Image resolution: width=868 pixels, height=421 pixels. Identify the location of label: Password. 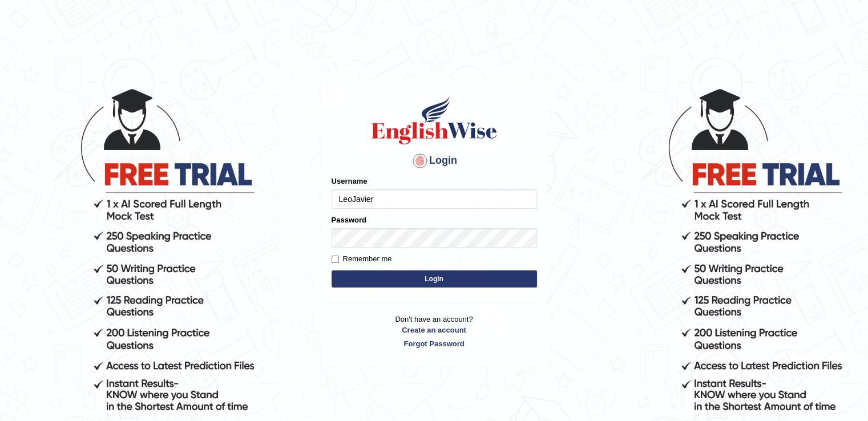
(348, 220).